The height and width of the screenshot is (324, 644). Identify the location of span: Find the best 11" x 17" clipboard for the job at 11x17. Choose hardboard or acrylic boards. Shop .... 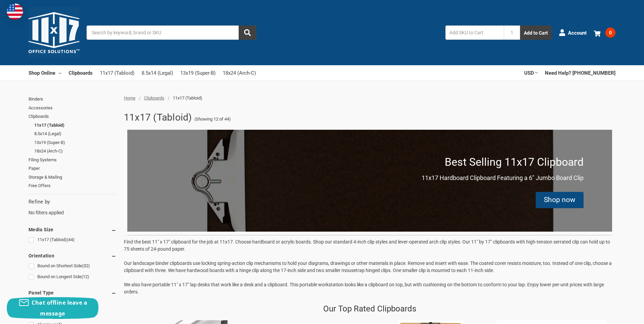
(367, 245).